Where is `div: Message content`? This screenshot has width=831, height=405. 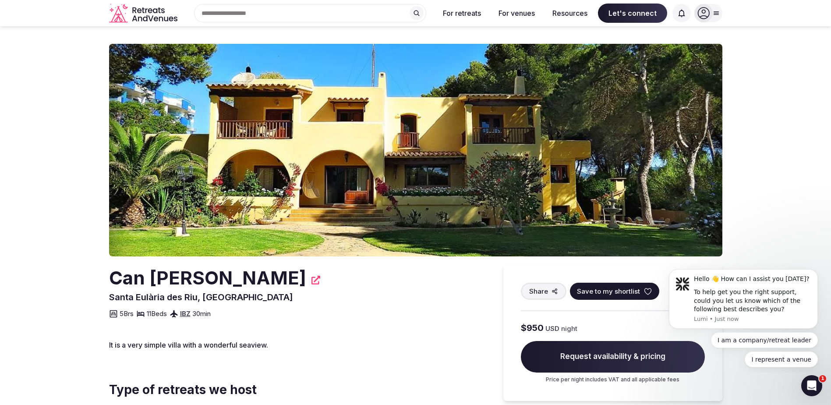
div: Message content is located at coordinates (97, 33).